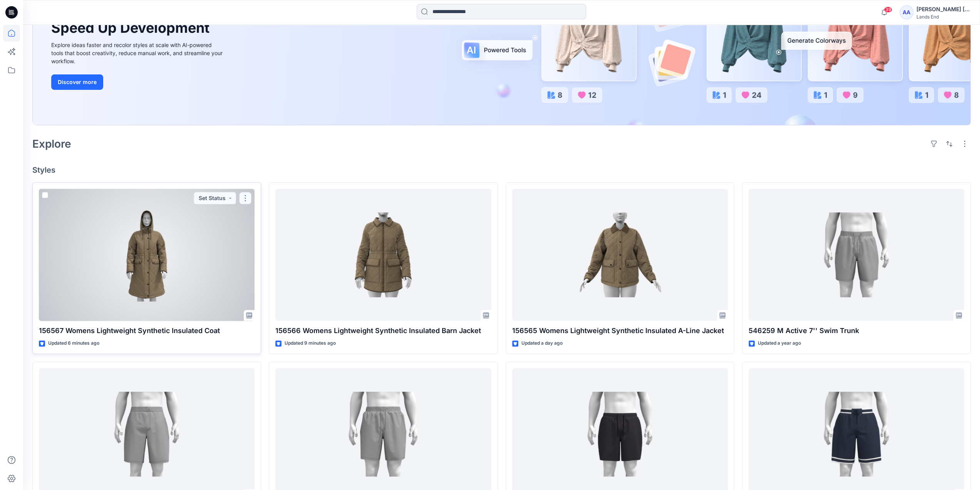 Image resolution: width=980 pixels, height=490 pixels. I want to click on a: 546259 M Active 7'' Swim Trunk, so click(856, 255).